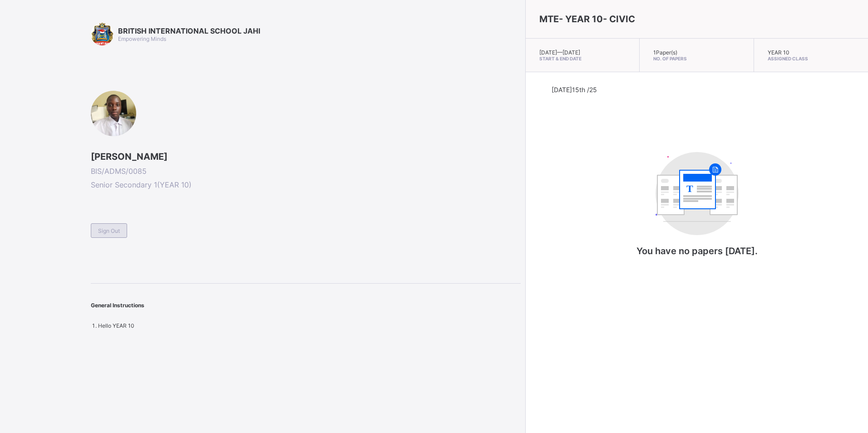 The height and width of the screenshot is (433, 868). What do you see at coordinates (587, 19) in the screenshot?
I see `span: MTE- YEAR 10- CIVIC` at bounding box center [587, 19].